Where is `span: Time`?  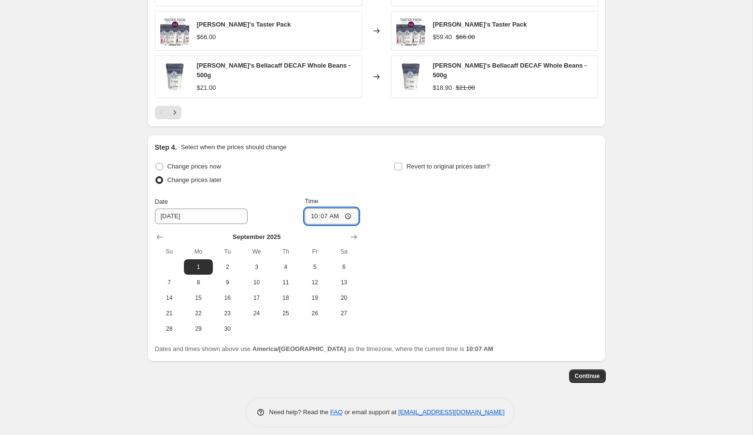 span: Time is located at coordinates (311, 201).